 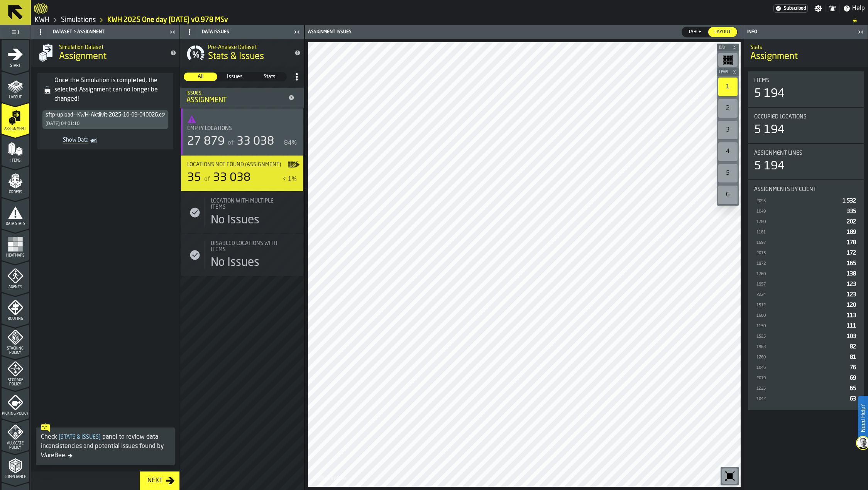 I want to click on span: Help, so click(x=858, y=9).